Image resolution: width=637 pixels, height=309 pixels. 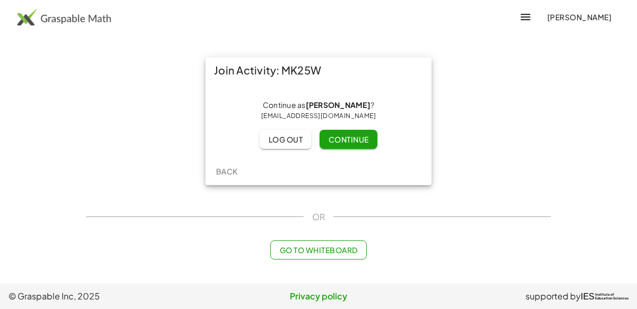 I want to click on span: supported by, so click(x=553, y=296).